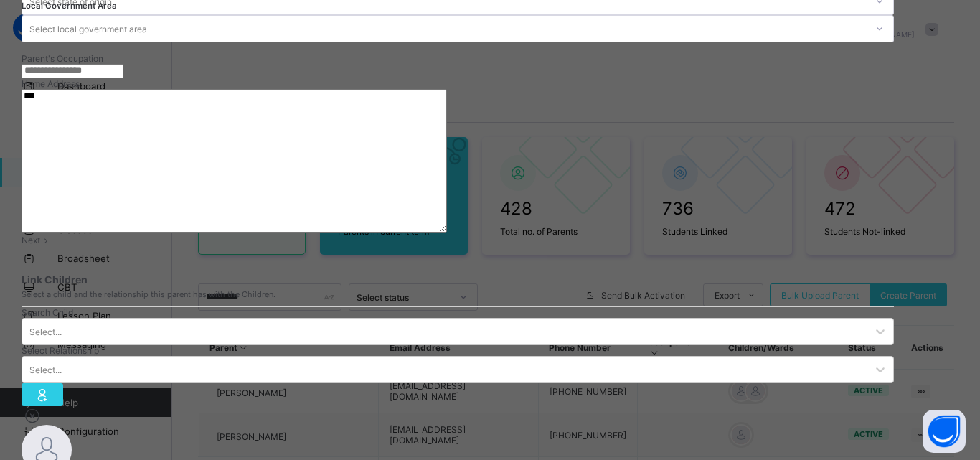 Image resolution: width=980 pixels, height=460 pixels. Describe the element at coordinates (458, 279) in the screenshot. I see `span: Link Children` at that location.